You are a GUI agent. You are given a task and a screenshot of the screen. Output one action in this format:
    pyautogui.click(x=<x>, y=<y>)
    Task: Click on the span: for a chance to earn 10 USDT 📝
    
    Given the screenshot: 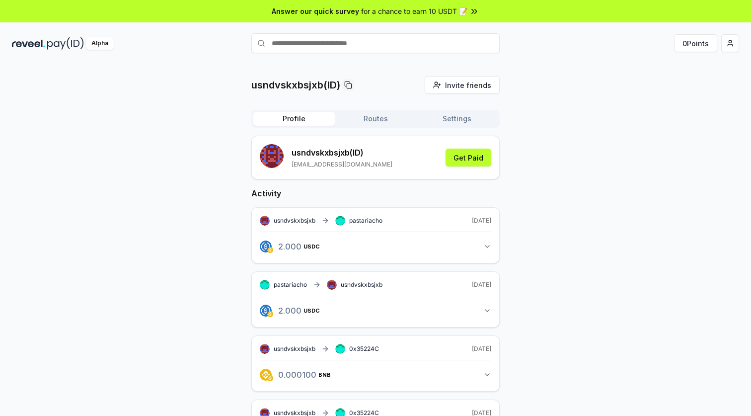 What is the action you would take?
    pyautogui.click(x=414, y=11)
    